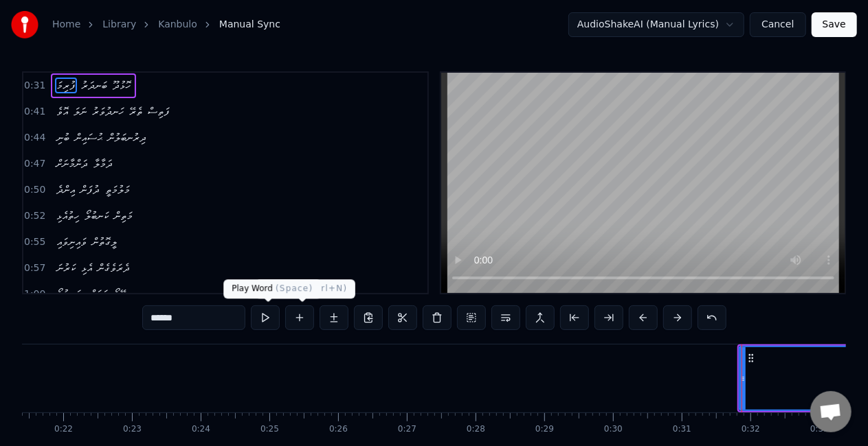 Image resolution: width=868 pixels, height=446 pixels. Describe the element at coordinates (35, 164) in the screenshot. I see `span: 0:47` at that location.